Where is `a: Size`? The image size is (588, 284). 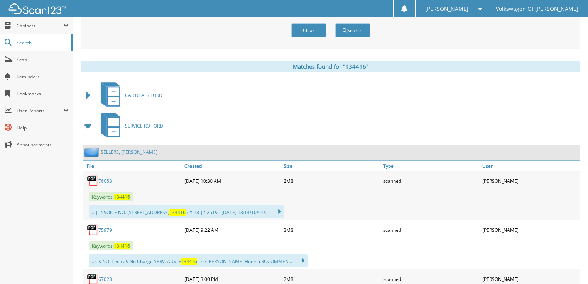
a: Size is located at coordinates (332, 166).